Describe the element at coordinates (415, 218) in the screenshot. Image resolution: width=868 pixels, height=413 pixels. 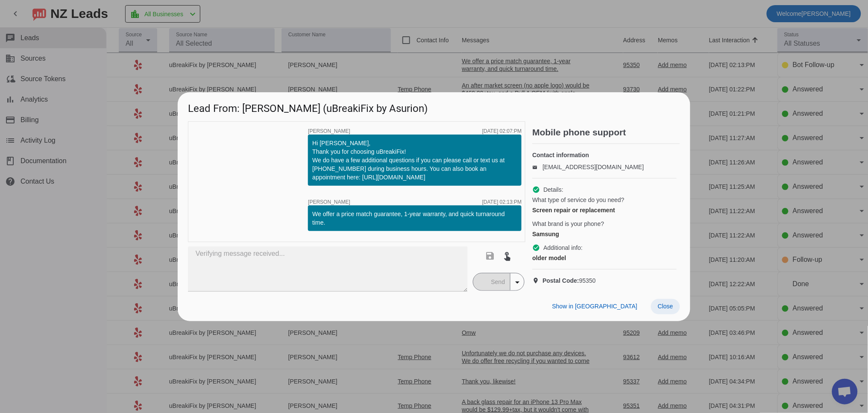
I see `div: We offer a price match guarantee, 1-year warranty, and quick turnaround time.​` at that location.